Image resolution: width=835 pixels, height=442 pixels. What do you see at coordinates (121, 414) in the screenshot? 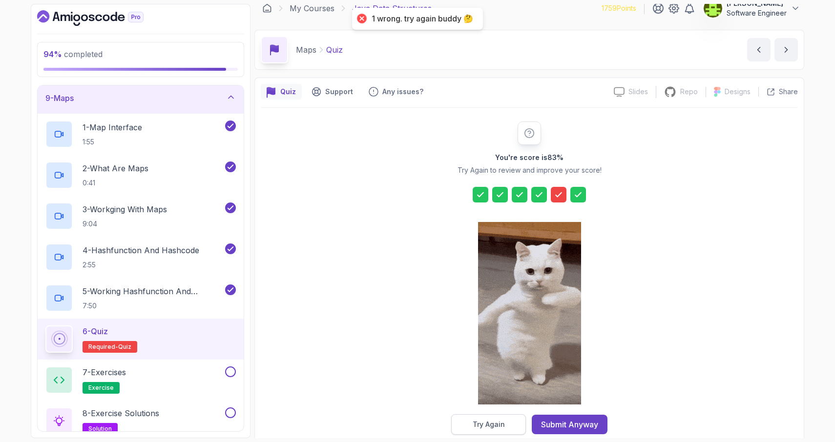
I see `p: 8 - Exercise Solutions` at bounding box center [121, 414].